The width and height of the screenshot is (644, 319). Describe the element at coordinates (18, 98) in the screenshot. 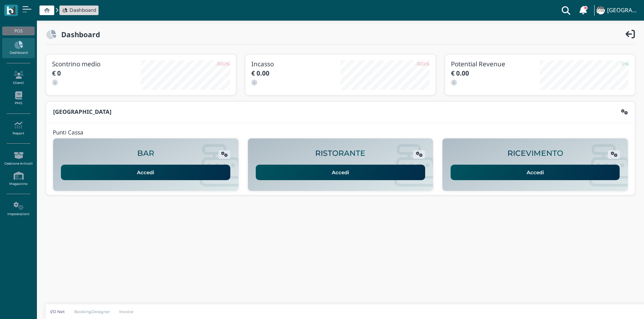

I see `a: PMS` at that location.